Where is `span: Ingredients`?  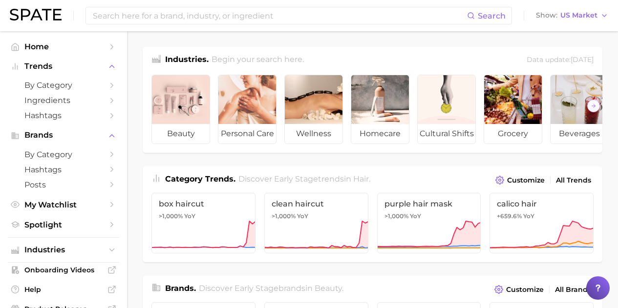
span: Ingredients is located at coordinates (63, 100).